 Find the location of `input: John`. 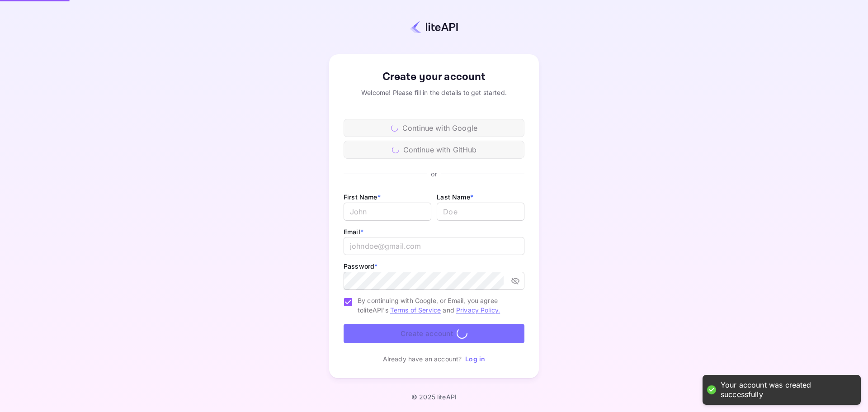

input: John is located at coordinates (387, 212).